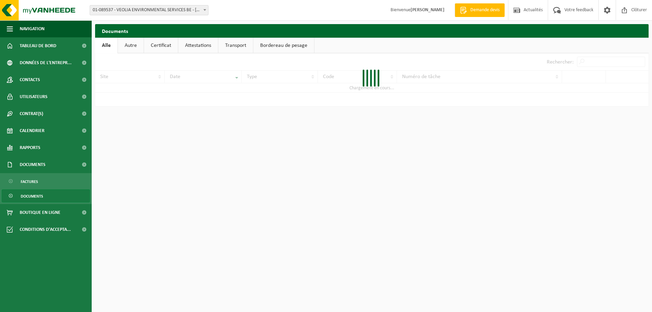  What do you see at coordinates (30, 80) in the screenshot?
I see `span: Contacts` at bounding box center [30, 80].